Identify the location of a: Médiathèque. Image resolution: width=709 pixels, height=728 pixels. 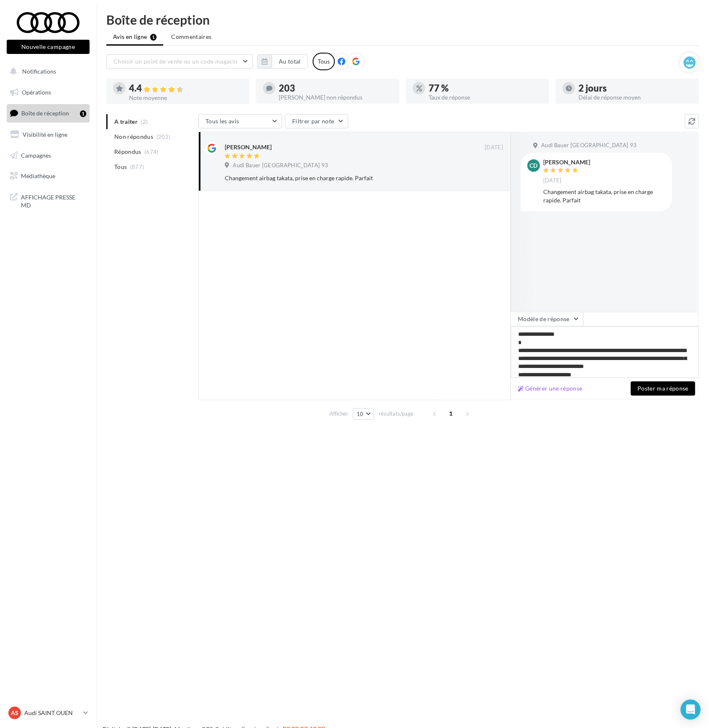
(48, 176).